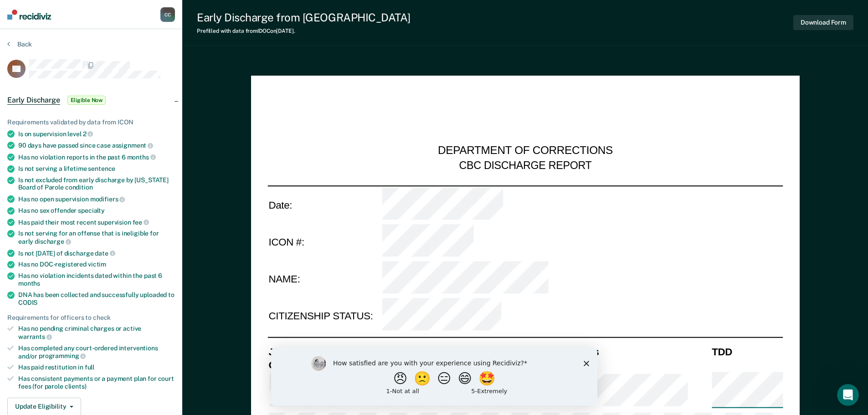 The width and height of the screenshot is (868, 415). I want to click on th: TDD, so click(747, 351).